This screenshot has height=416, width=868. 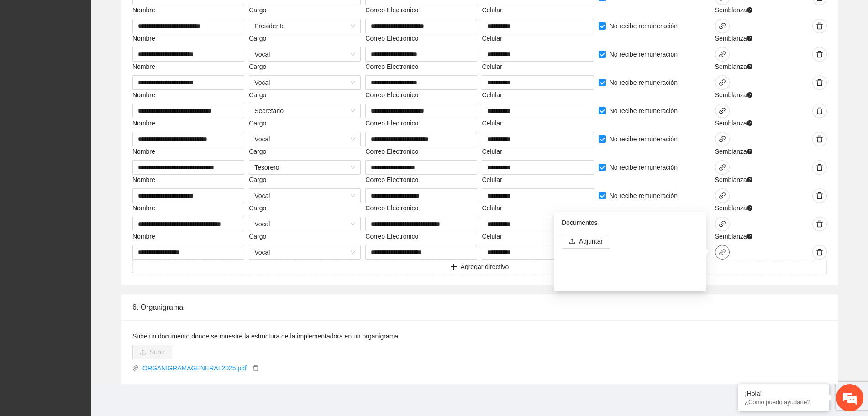 What do you see at coordinates (586, 242) in the screenshot?
I see `span: uploadAdjuntar` at bounding box center [586, 242].